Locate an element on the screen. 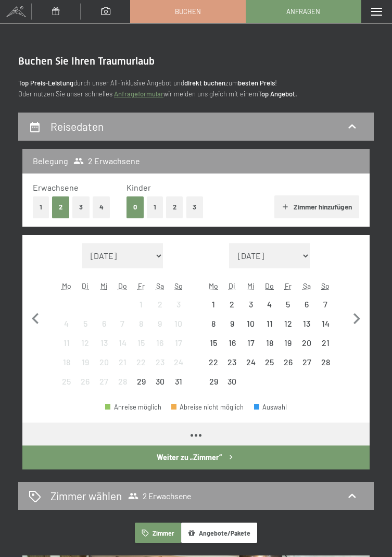 This screenshot has height=557, width=392. div: 30 is located at coordinates (160, 386).